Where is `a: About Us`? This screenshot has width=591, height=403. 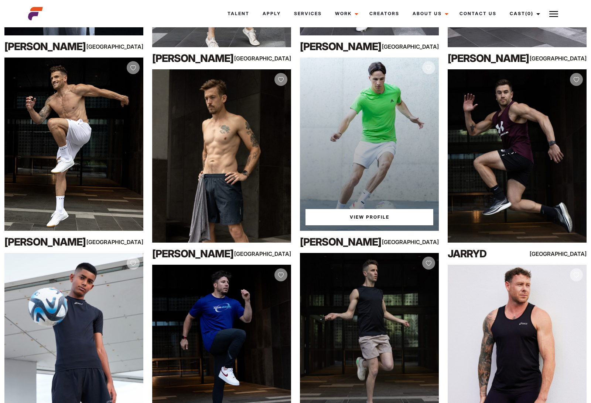 a: About Us is located at coordinates (429, 14).